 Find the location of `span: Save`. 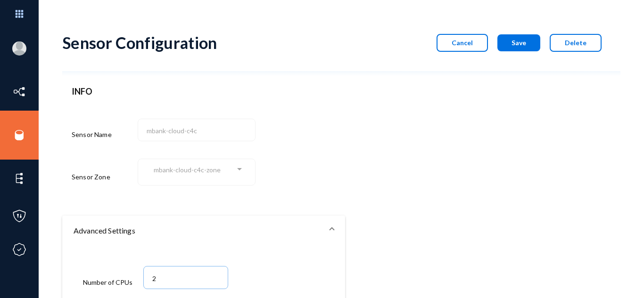

span: Save is located at coordinates (518, 43).